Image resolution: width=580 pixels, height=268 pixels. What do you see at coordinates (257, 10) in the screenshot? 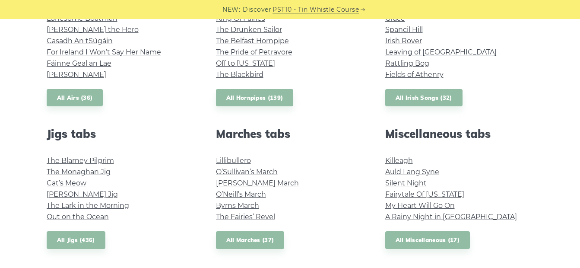
I see `span: Discover` at bounding box center [257, 10].